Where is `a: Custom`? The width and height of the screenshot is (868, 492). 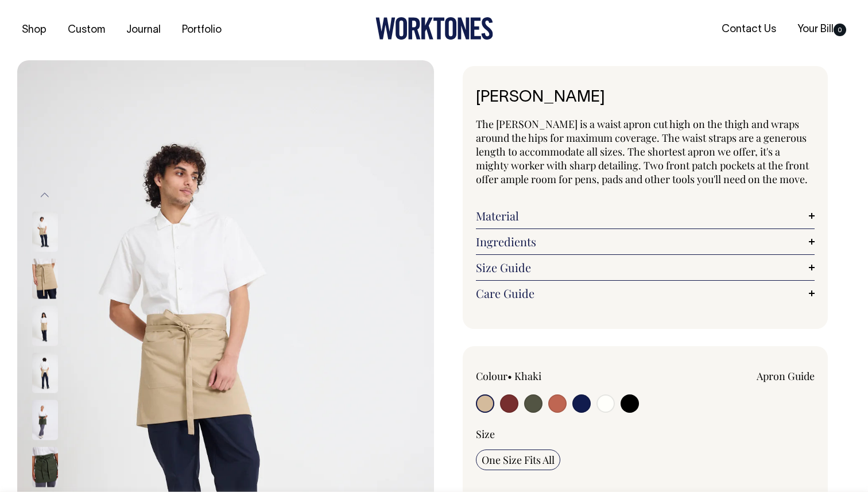 a: Custom is located at coordinates (86, 30).